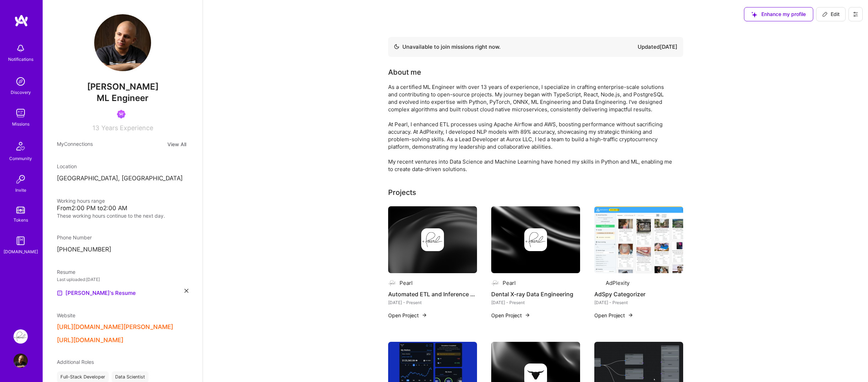  What do you see at coordinates (397, 47) in the screenshot?
I see `img: Availability` at bounding box center [397, 47].